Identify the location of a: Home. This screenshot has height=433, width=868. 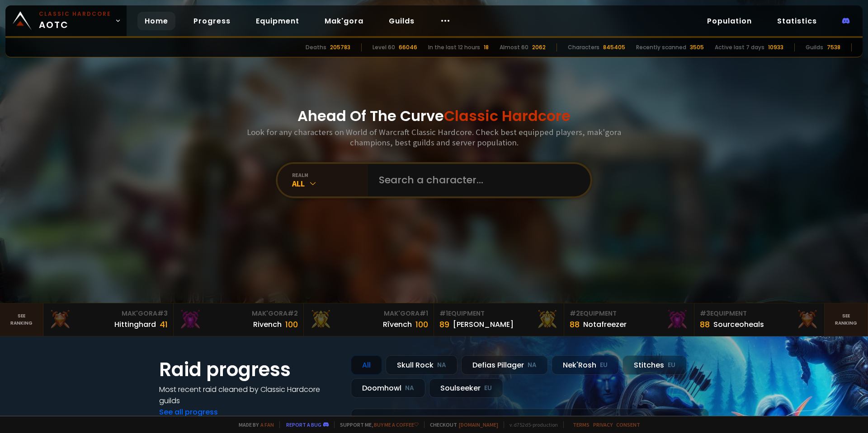
(156, 21).